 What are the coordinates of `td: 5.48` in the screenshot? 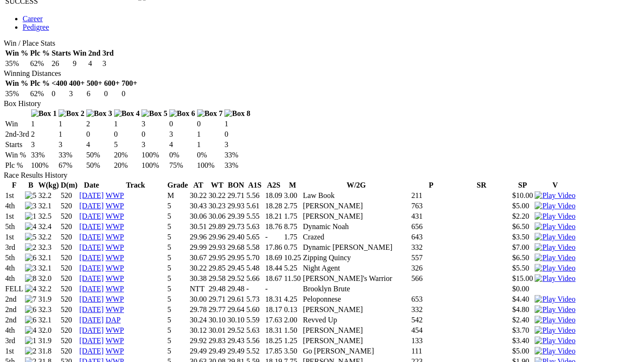 It's located at (255, 268).